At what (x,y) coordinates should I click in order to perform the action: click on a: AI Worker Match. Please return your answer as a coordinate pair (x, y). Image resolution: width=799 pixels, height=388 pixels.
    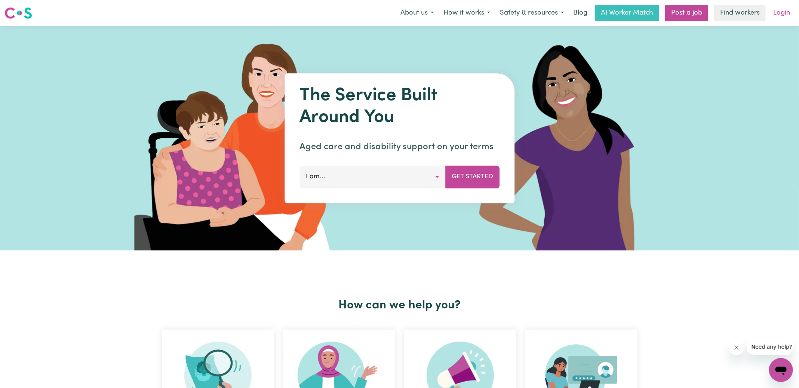
    Looking at the image, I should click on (627, 13).